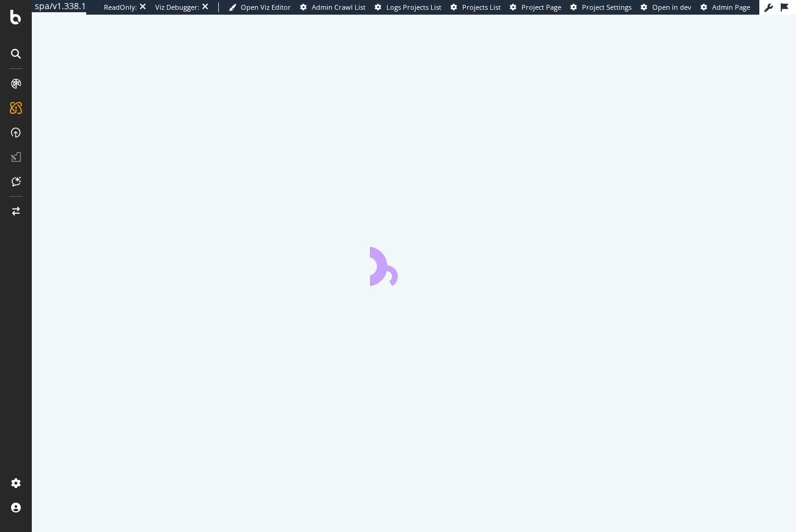 The image size is (796, 532). Describe the element at coordinates (333, 8) in the screenshot. I see `a: Admin Crawl List` at that location.